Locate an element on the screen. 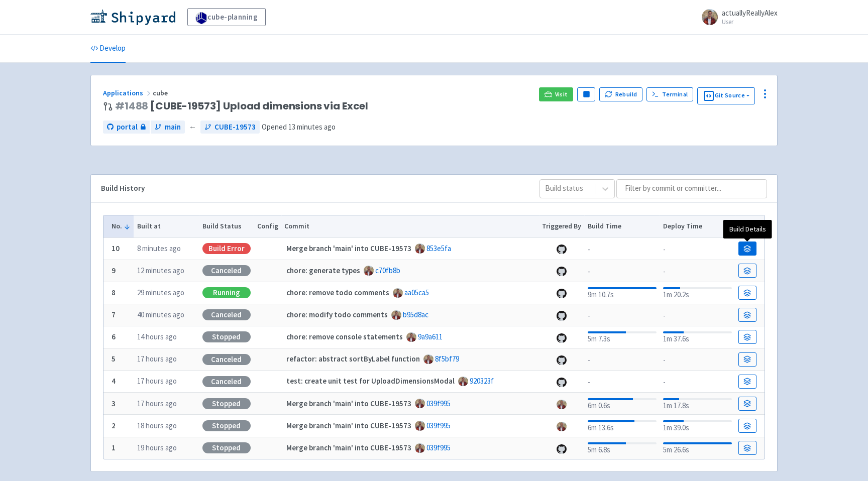  strong: chore: modify todo comments is located at coordinates (337, 315).